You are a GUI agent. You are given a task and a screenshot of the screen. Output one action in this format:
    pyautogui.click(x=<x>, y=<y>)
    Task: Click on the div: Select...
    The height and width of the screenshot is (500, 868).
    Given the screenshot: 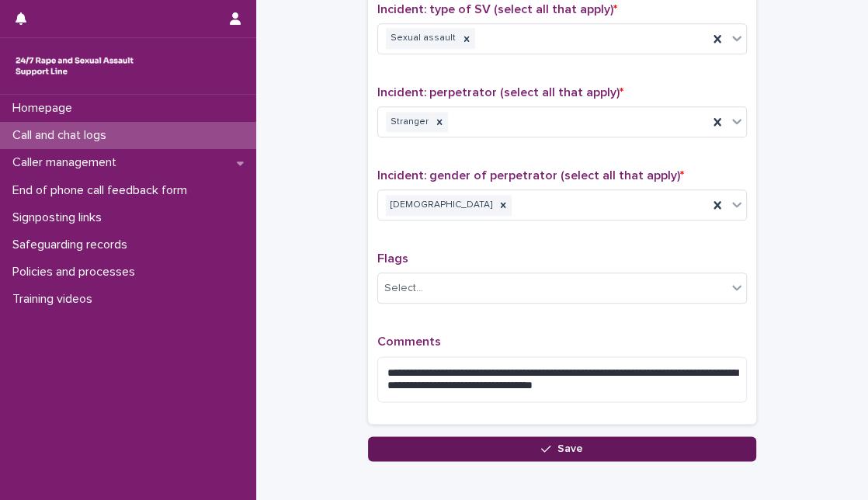 What is the action you would take?
    pyautogui.click(x=404, y=288)
    